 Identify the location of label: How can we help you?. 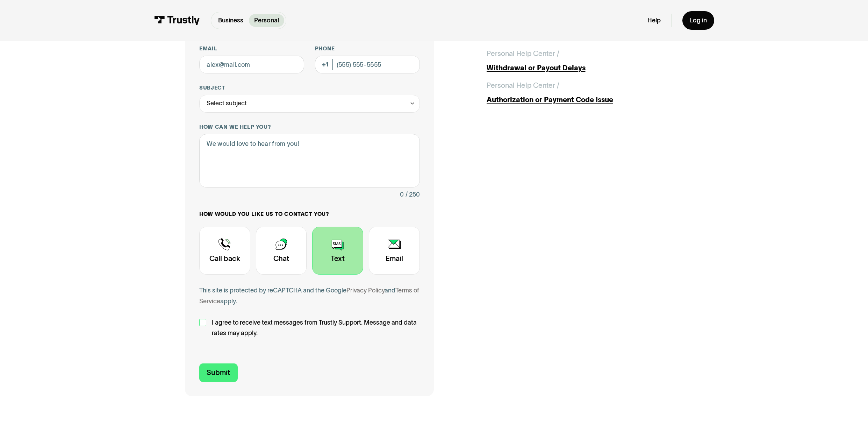
(309, 127).